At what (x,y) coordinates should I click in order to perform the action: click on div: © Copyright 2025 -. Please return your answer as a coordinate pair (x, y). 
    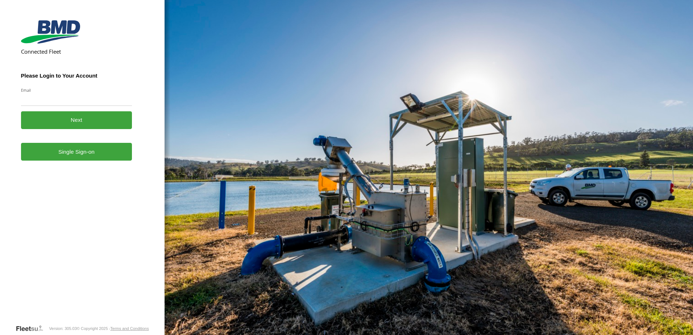
    Looking at the image, I should click on (113, 328).